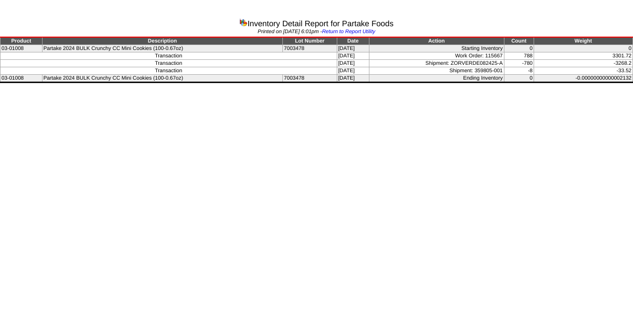  Describe the element at coordinates (436, 56) in the screenshot. I see `td: Work Order: 115667` at that location.